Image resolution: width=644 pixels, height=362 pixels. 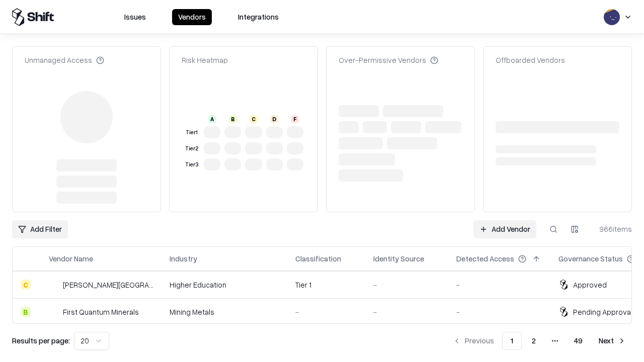 I want to click on div: Pending Approval, so click(x=603, y=312).